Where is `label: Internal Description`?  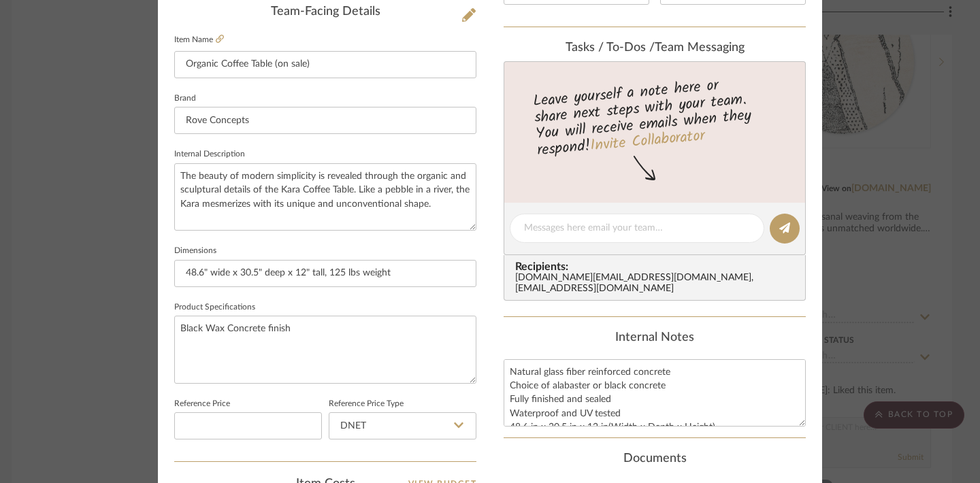
label: Internal Description is located at coordinates (210, 154).